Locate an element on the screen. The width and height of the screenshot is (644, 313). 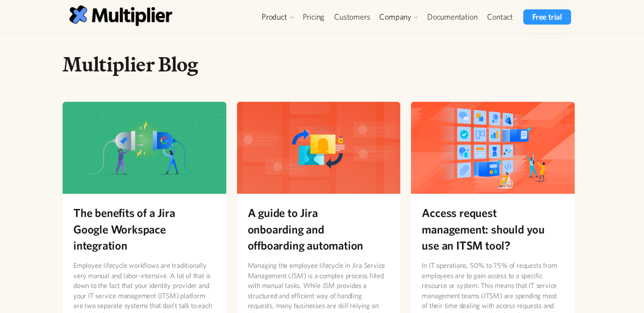
h2: The benefits of a Jira Google Workspace integration is located at coordinates (144, 229).